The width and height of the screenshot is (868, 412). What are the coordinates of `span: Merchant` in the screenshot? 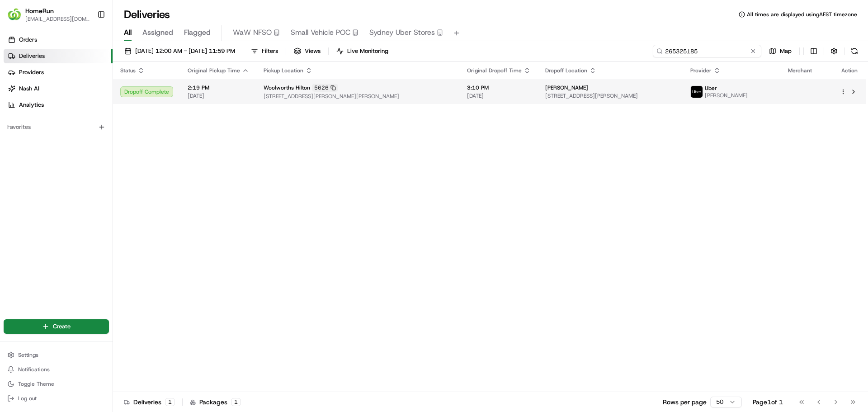 It's located at (800, 70).